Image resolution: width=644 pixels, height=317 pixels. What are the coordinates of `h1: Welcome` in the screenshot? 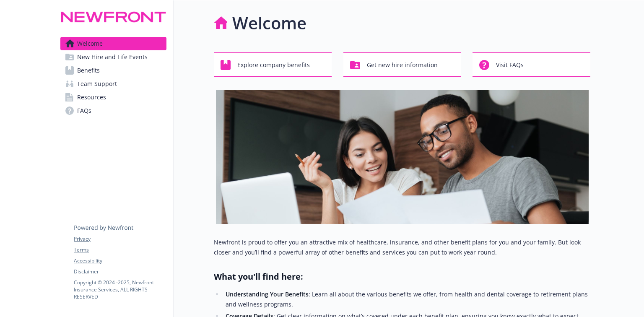 It's located at (269, 23).